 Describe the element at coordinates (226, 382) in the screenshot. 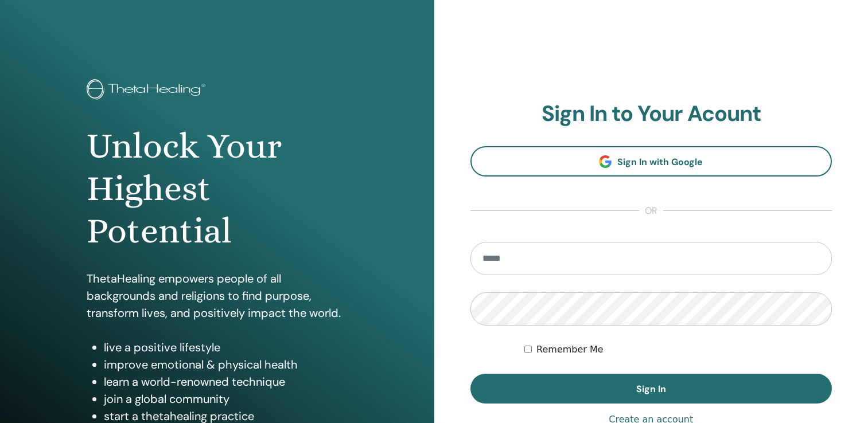

I see `li: learn a world-renowned technique` at that location.